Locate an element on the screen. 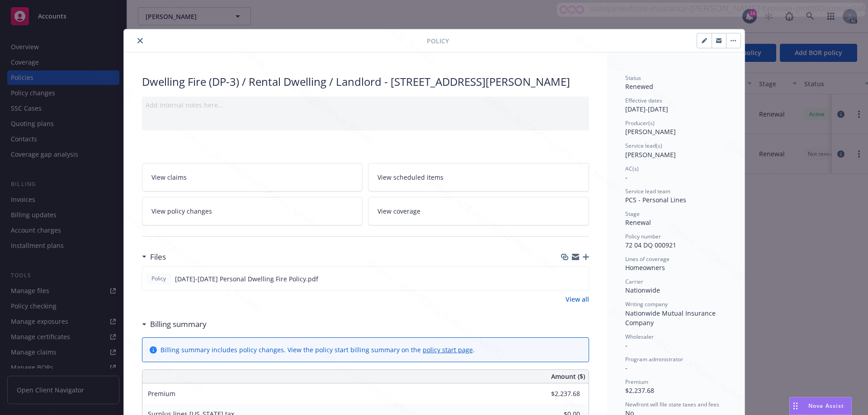 This screenshot has height=415, width=868. div: Add internal notes here... is located at coordinates (365, 105).